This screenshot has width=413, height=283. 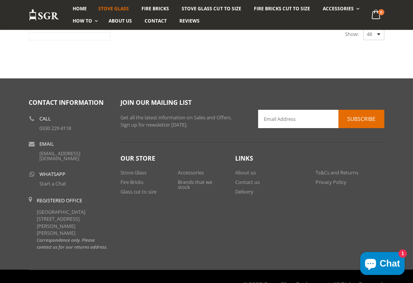 I want to click on input: Email Address, so click(x=321, y=119).